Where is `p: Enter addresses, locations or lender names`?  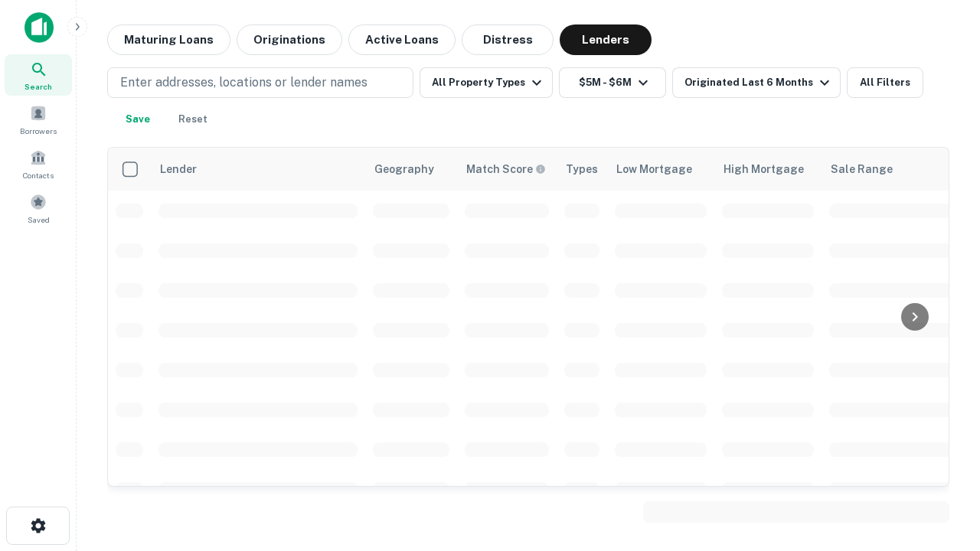
p: Enter addresses, locations or lender names is located at coordinates (243, 83).